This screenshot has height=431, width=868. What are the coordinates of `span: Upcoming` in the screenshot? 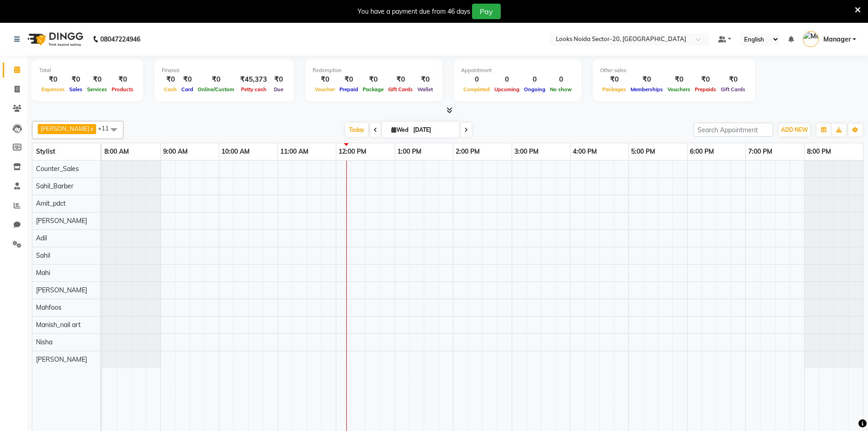 It's located at (507, 90).